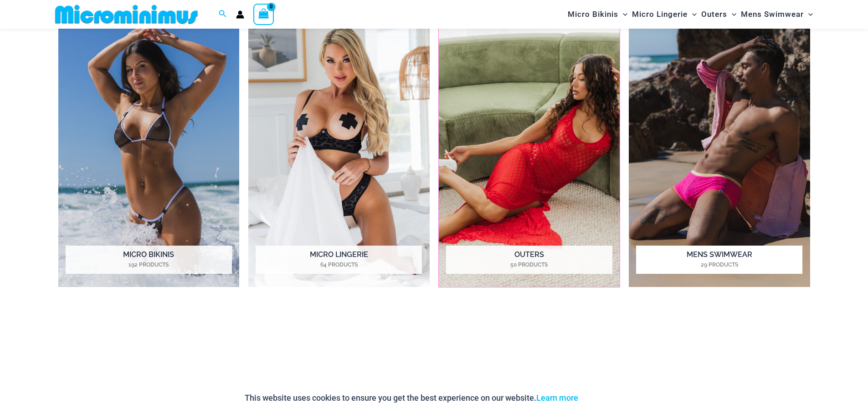  What do you see at coordinates (412, 399) in the screenshot?
I see `p: This website uses cookies to ensure you get the best experience on our website.` at bounding box center [412, 399].